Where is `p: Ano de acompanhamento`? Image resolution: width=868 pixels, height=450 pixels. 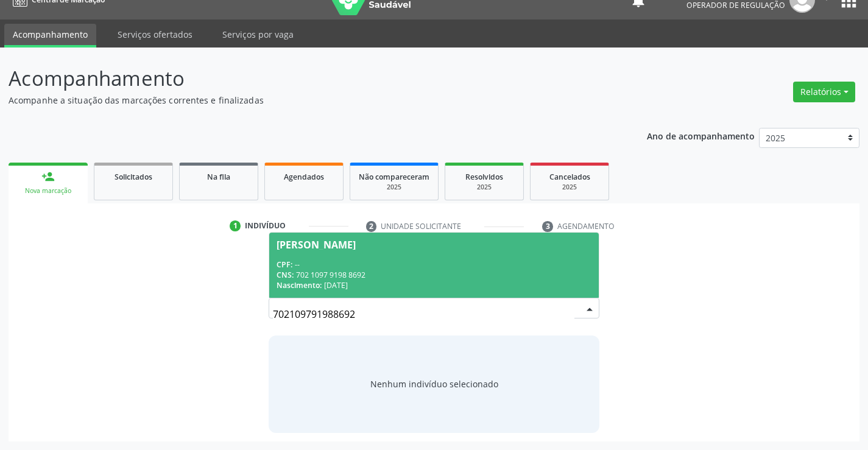 p: Ano de acompanhamento is located at coordinates (701, 135).